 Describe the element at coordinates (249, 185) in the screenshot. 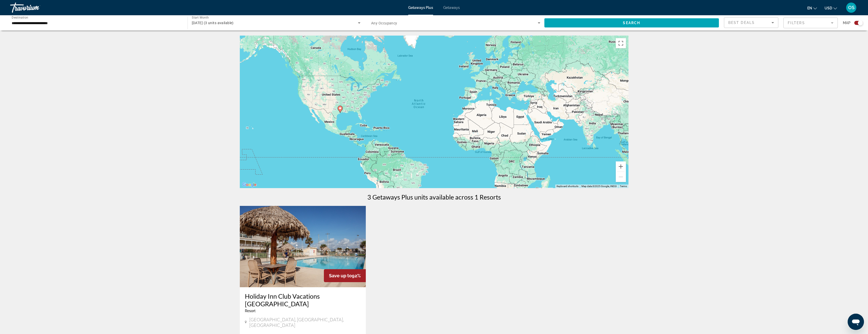

I see `a: Open this area in Google Maps (opens a new window)` at that location.